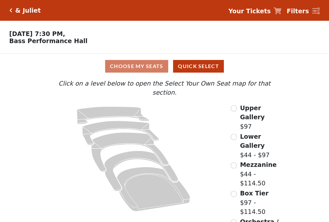  Describe the element at coordinates (298, 11) in the screenshot. I see `strong: Filters` at that location.